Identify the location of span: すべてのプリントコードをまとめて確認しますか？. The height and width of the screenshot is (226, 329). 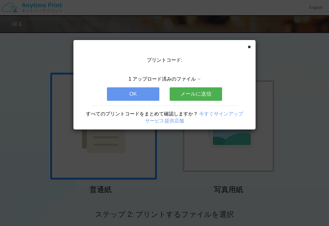
(142, 113).